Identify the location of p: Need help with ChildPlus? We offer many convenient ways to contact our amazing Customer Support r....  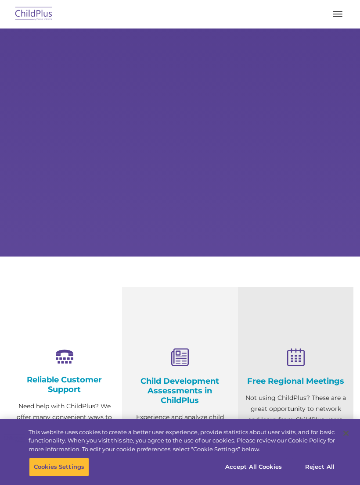
(64, 439).